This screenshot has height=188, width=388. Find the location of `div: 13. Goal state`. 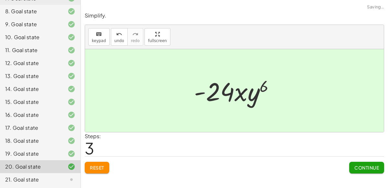

div: 13. Goal state is located at coordinates (31, 76).